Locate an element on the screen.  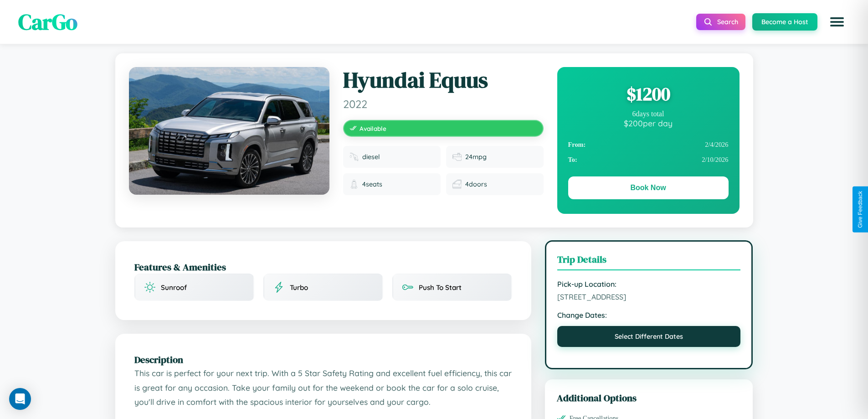
button: Open menu is located at coordinates (837, 22).